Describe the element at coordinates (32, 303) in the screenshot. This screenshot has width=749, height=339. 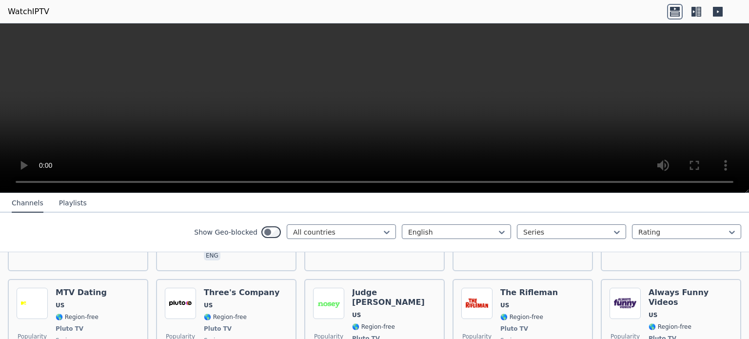
I see `img: MTV Dating` at that location.